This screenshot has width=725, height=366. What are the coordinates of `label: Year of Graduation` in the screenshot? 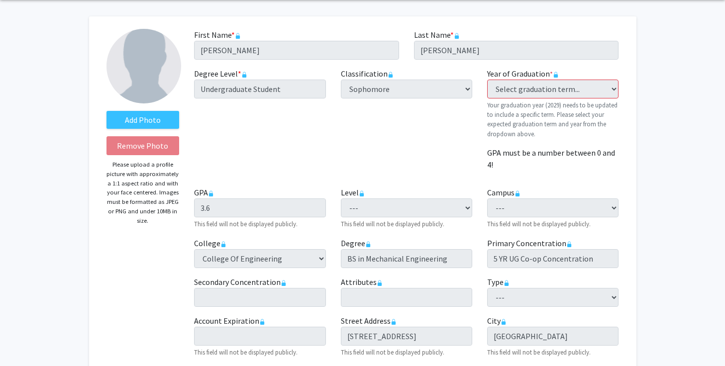 It's located at (523, 74).